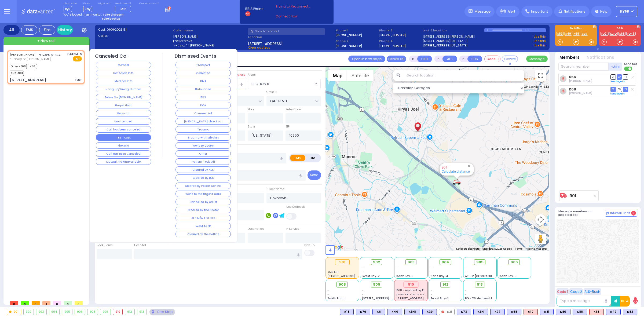 The width and height of the screenshot is (644, 317). Describe the element at coordinates (313, 158) in the screenshot. I see `label: Fire` at that location.